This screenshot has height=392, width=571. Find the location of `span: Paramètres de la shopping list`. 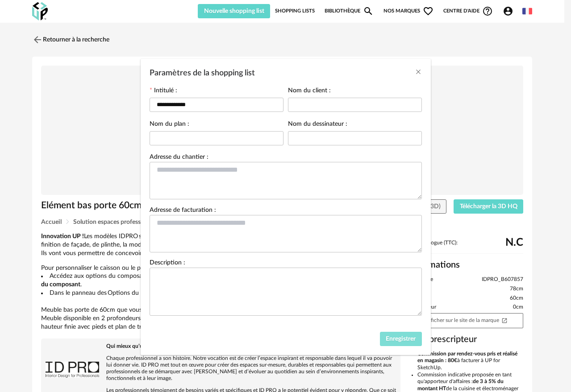

span: Paramètres de la shopping list is located at coordinates (202, 73).